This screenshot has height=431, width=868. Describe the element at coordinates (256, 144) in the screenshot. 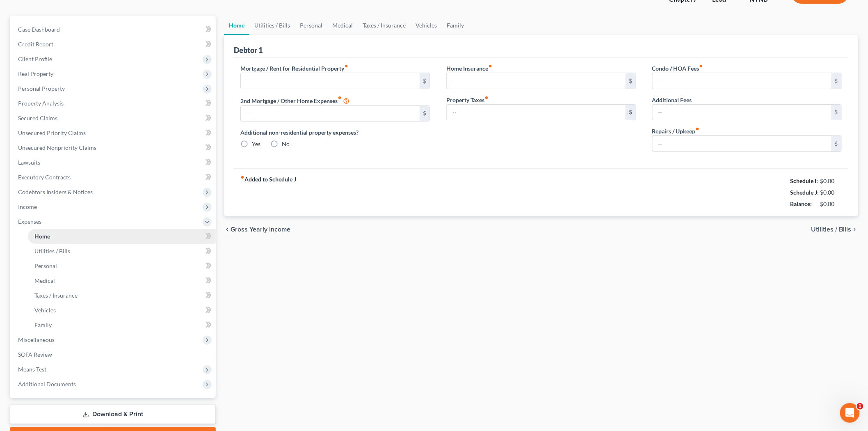

I see `label: Yes` at that location.